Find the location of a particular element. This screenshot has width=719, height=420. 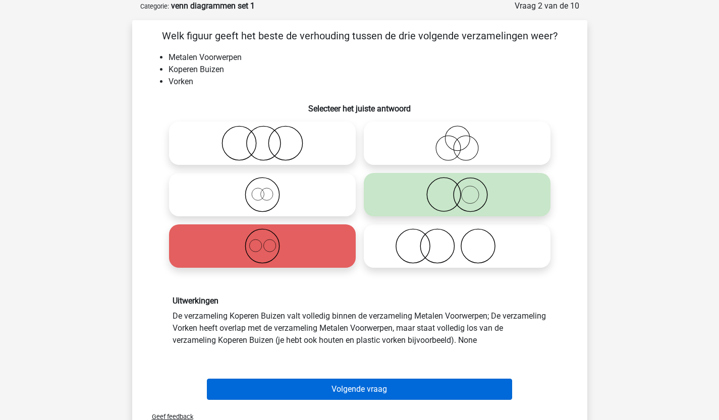

div: De verzameling Koperen Buizen valt volledig binnen de verzameling Metalen Voorwerpen; De verzamel... is located at coordinates (360, 321).